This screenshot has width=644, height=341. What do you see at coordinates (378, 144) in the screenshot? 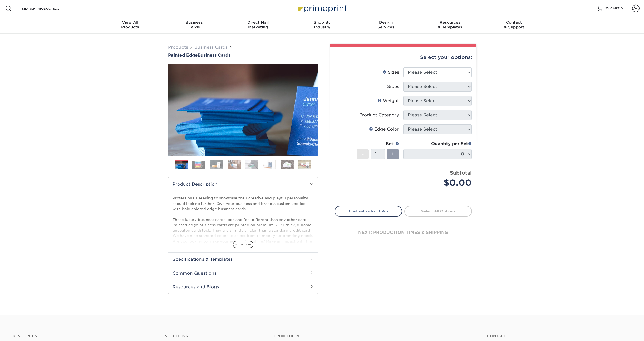
I see `div: Sets` at bounding box center [378, 144].